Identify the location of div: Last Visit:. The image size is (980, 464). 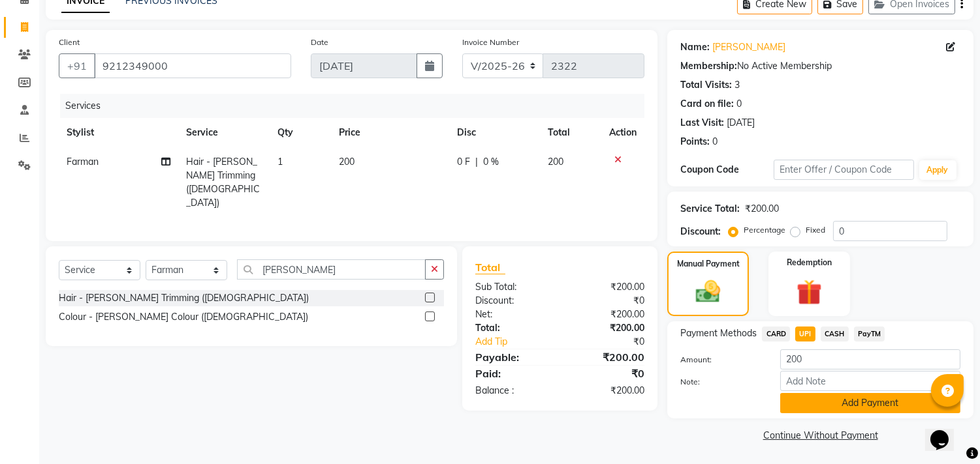
(702, 122).